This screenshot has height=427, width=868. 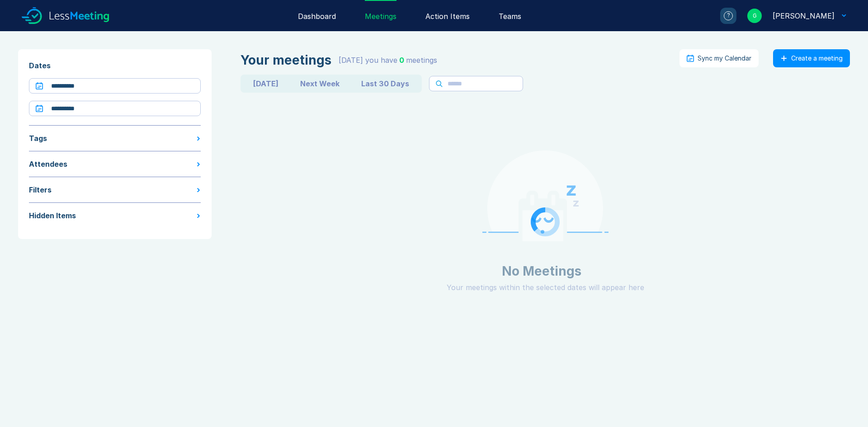 I want to click on div: Your meetings, so click(x=285, y=60).